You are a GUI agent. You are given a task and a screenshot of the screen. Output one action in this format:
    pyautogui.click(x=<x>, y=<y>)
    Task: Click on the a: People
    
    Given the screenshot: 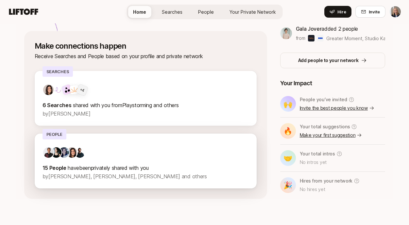 What is the action you would take?
    pyautogui.click(x=206, y=12)
    